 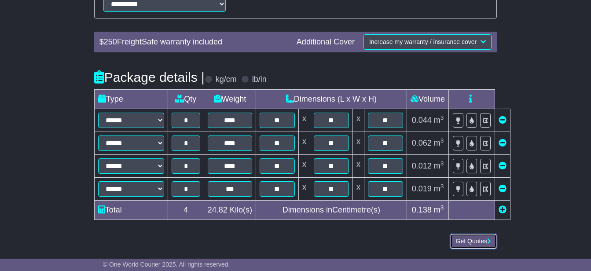 What do you see at coordinates (194, 42) in the screenshot?
I see `div: $ FreightSafe warranty included` at bounding box center [194, 42].